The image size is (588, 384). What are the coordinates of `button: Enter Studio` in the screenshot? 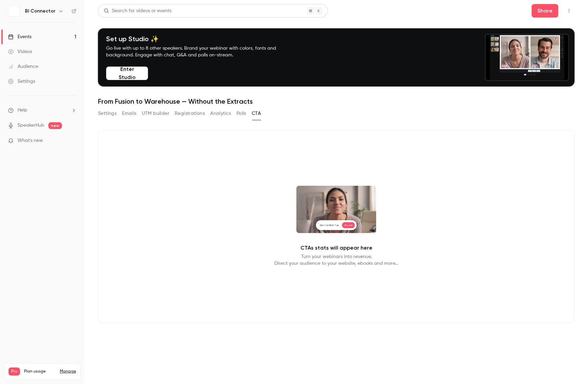 It's located at (127, 73).